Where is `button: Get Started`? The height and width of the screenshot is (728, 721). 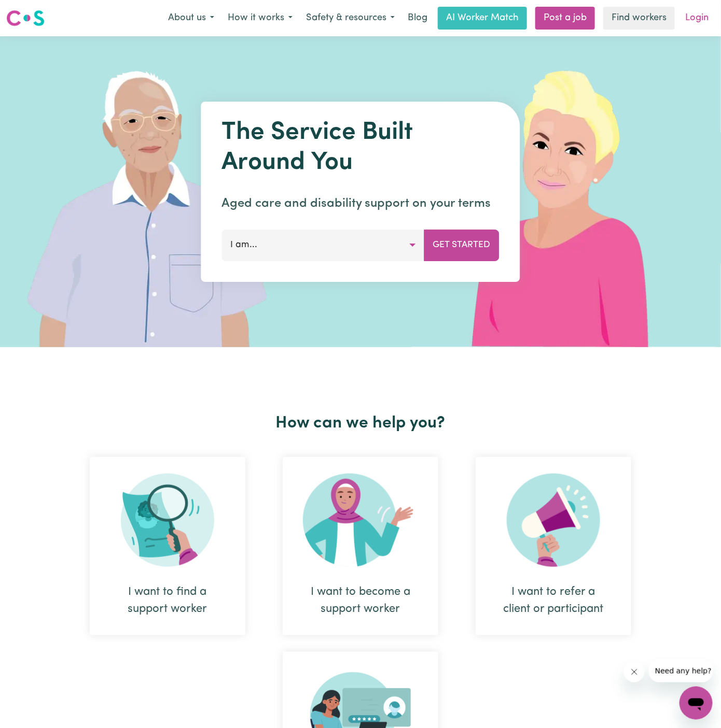
button: Get Started is located at coordinates (462, 245).